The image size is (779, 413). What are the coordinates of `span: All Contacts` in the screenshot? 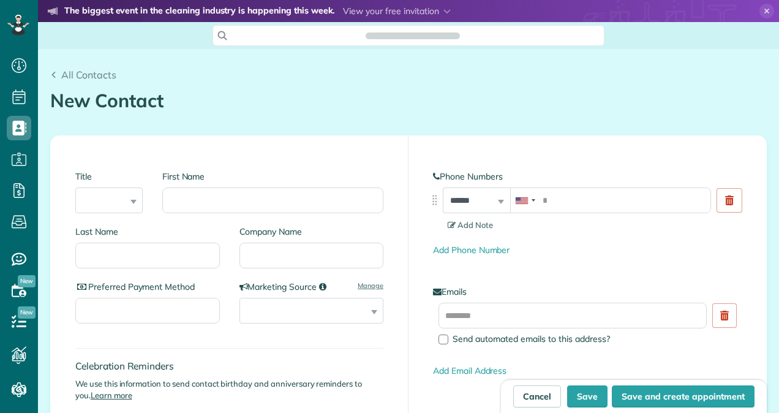 It's located at (89, 75).